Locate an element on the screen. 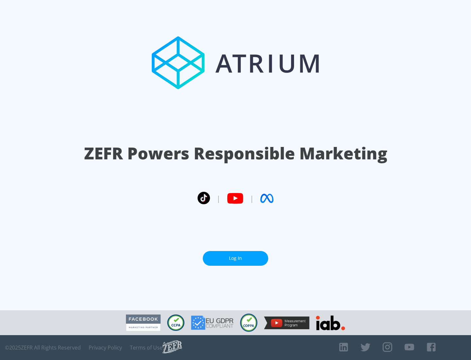  img: COPPA Compliant is located at coordinates (249, 322).